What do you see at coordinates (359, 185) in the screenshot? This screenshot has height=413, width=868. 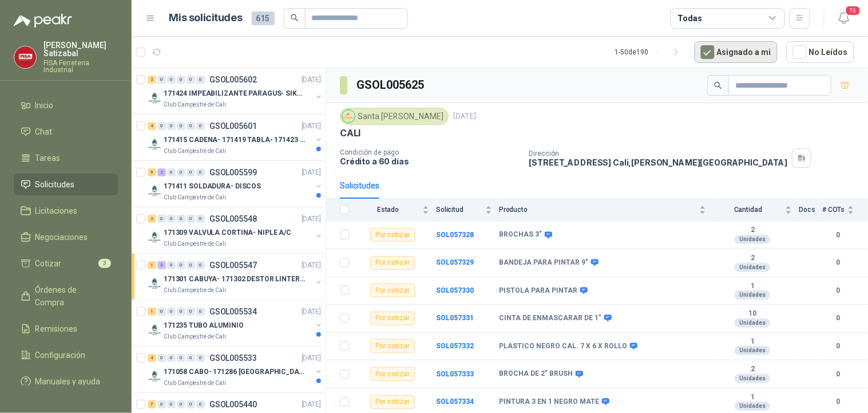 I see `div: Solicitudes` at bounding box center [359, 185].